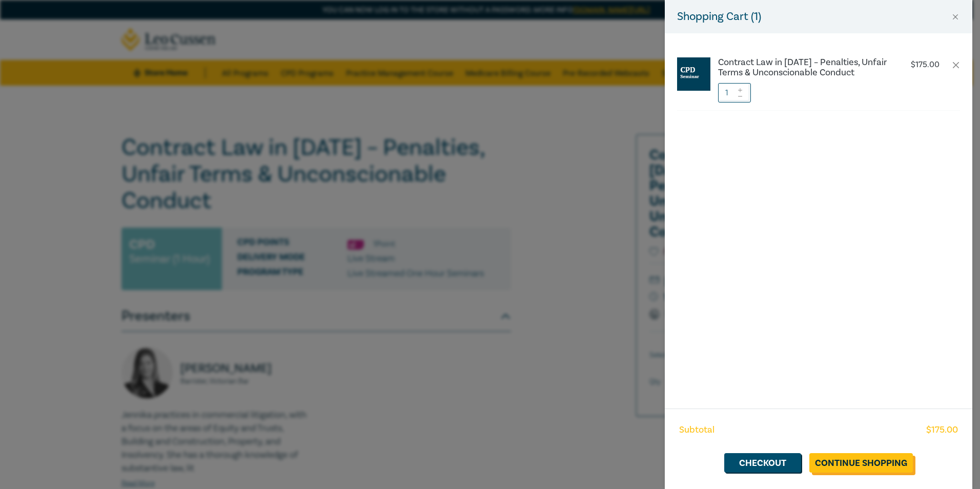  I want to click on a: Checkout, so click(762, 463).